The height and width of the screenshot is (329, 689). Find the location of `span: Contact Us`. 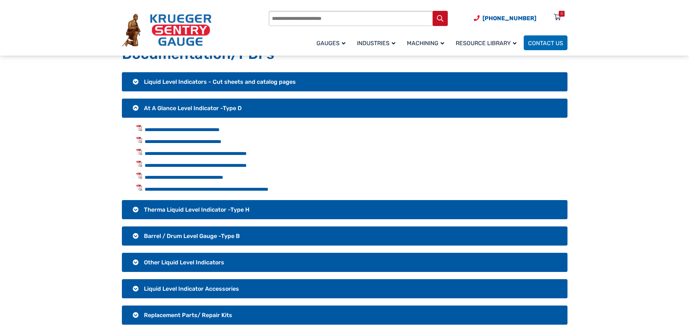

span: Contact Us is located at coordinates (545, 43).